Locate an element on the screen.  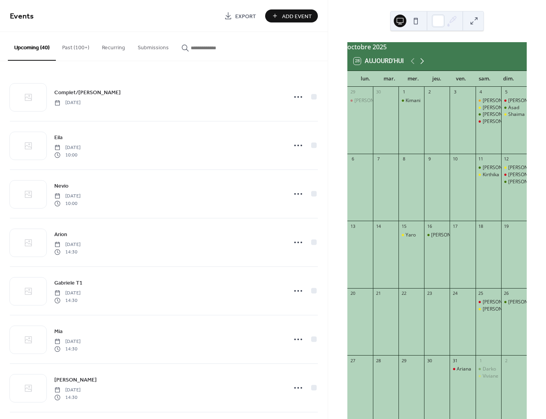
div: 15 is located at coordinates (404, 226).